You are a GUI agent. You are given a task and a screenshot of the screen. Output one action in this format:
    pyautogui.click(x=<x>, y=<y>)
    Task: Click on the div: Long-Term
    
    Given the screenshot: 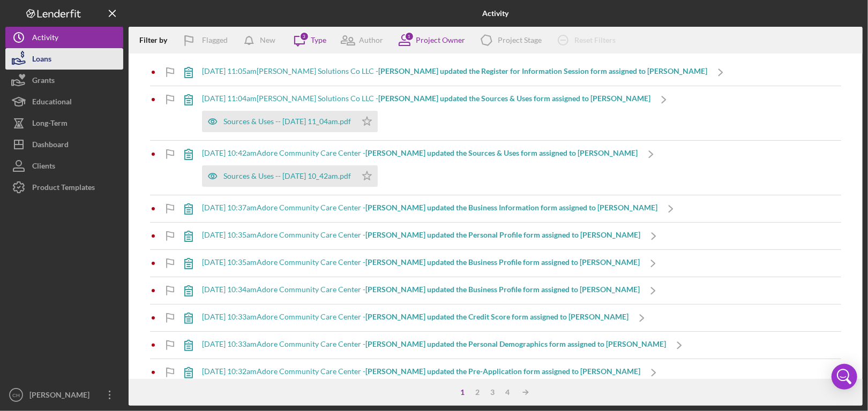 What is the action you would take?
    pyautogui.click(x=50, y=124)
    